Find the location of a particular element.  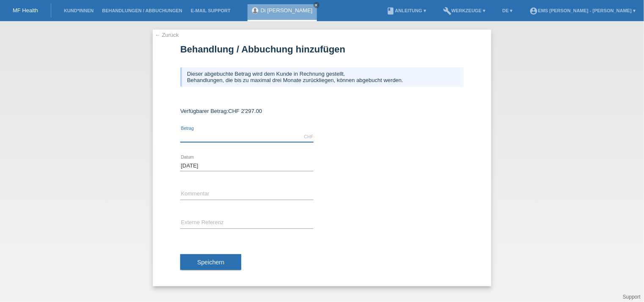

button: Speichern is located at coordinates (211, 262).